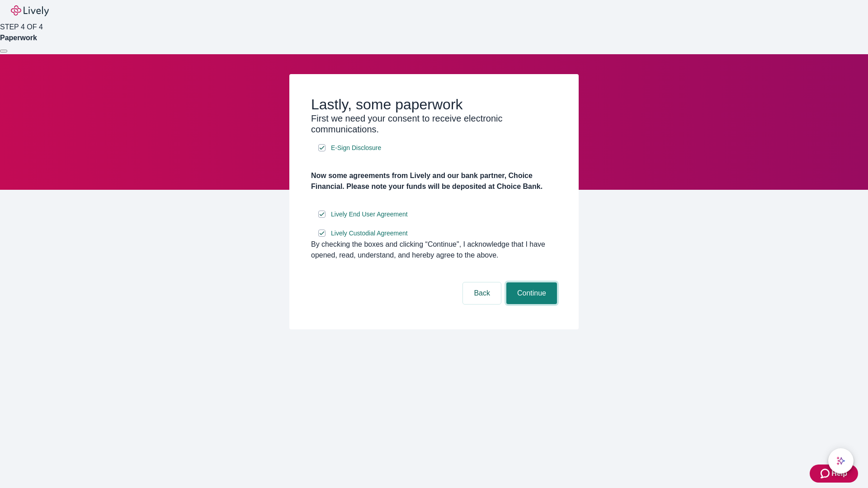 This screenshot has width=868, height=488. Describe the element at coordinates (834, 474) in the screenshot. I see `button: Zendesk support iconHelp` at that location.